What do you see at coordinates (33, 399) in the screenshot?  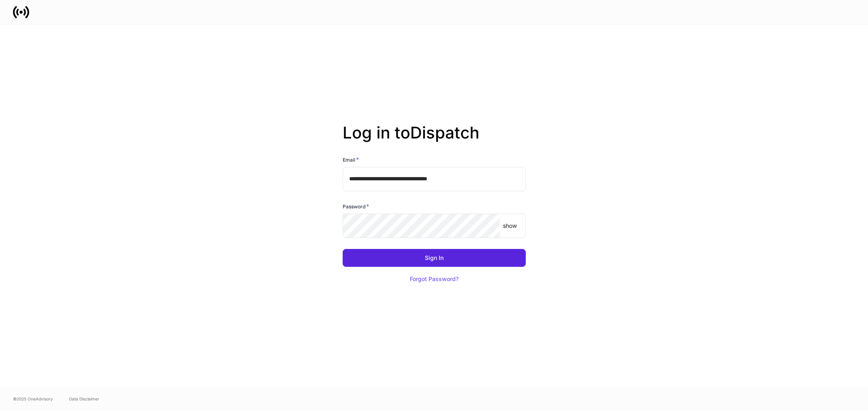 I see `span: © 2025 OneAdvisory` at bounding box center [33, 399].